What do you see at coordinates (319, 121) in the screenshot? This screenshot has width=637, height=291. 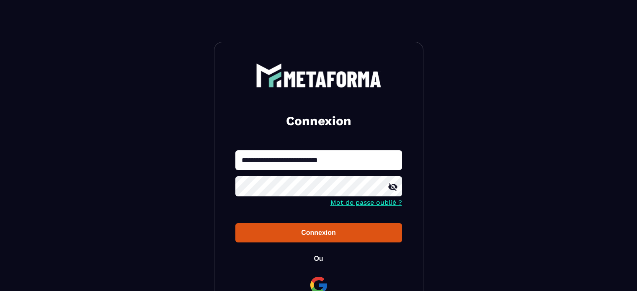 I see `h2: Connexion` at bounding box center [319, 121].